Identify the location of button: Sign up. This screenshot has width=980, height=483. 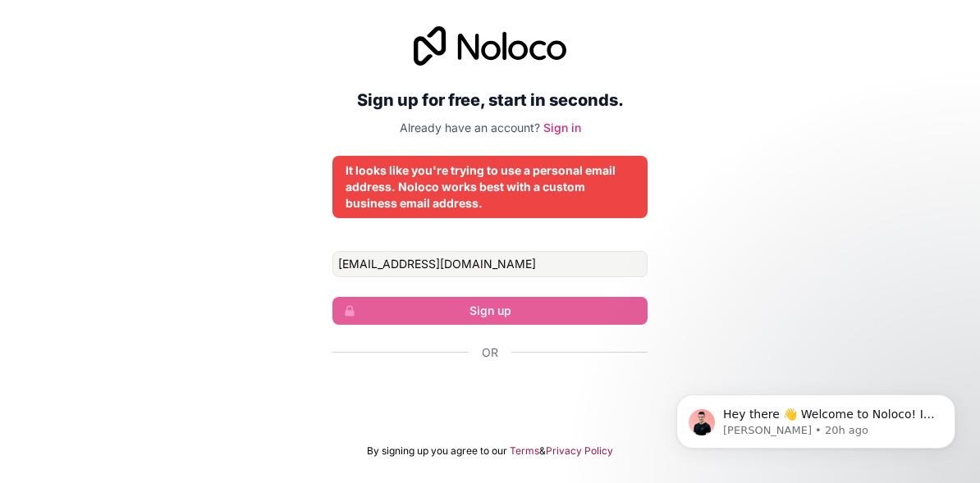
(490, 311).